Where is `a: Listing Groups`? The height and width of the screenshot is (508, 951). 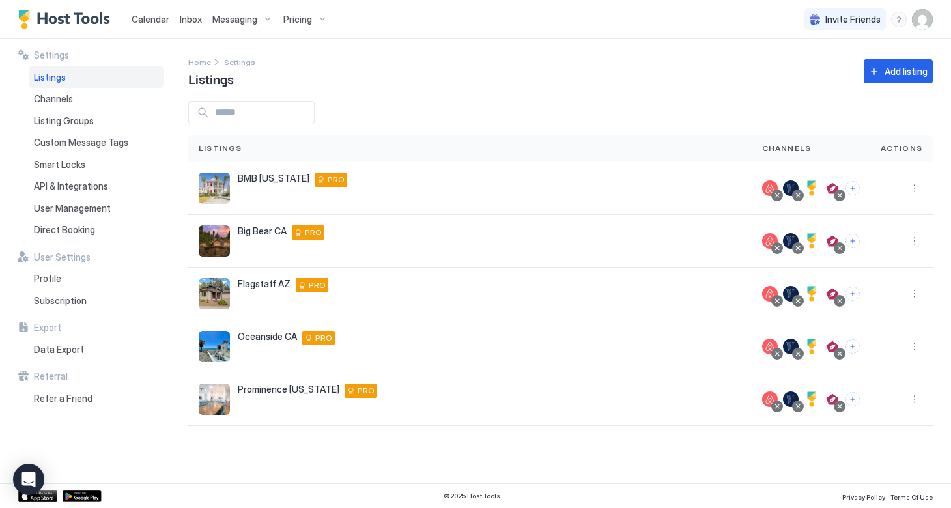
a: Listing Groups is located at coordinates (96, 121).